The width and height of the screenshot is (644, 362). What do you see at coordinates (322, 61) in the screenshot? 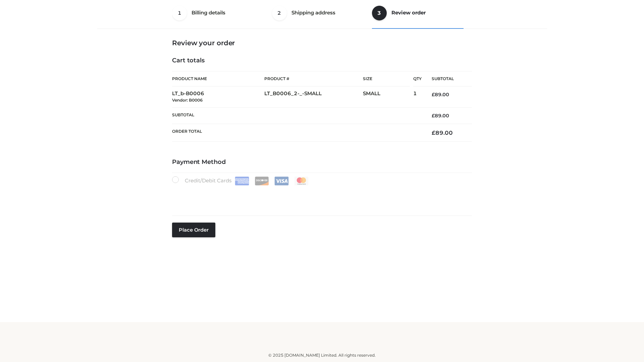
I see `h4: Cart totals` at bounding box center [322, 61].